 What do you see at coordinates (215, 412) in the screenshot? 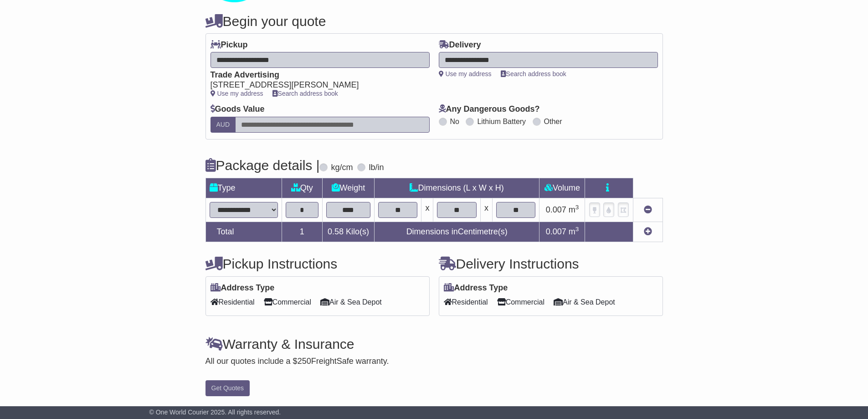
I see `span: © One World Courier 2025. All rights reserved.` at bounding box center [215, 412].